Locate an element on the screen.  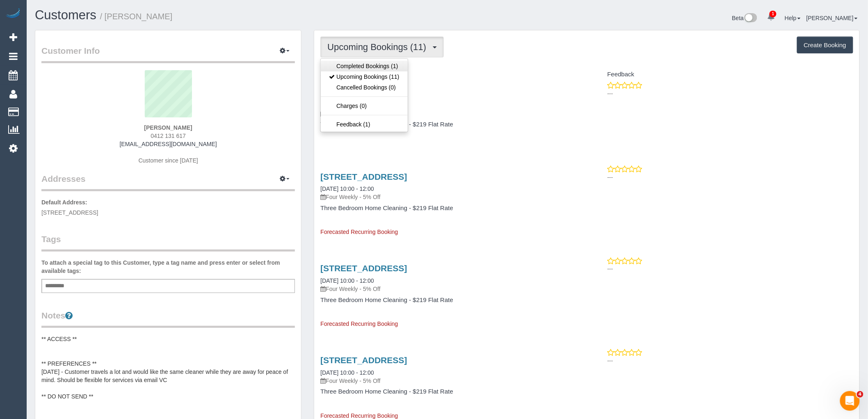
span: Upcoming Bookings (11) is located at coordinates (379, 47).